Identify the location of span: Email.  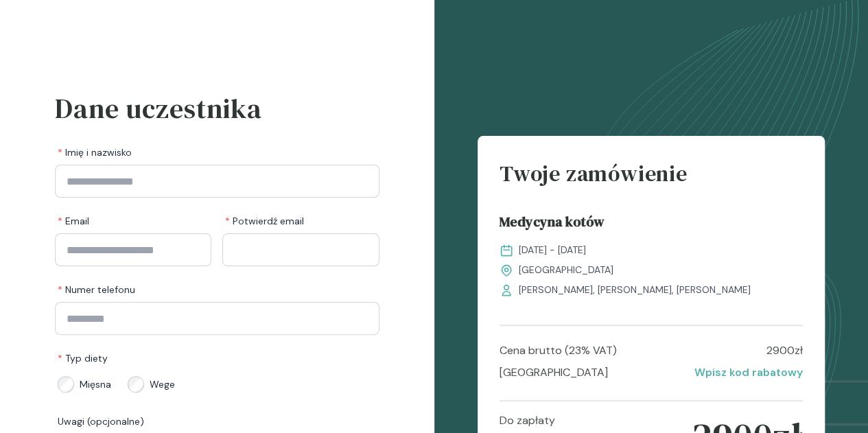
(74, 221).